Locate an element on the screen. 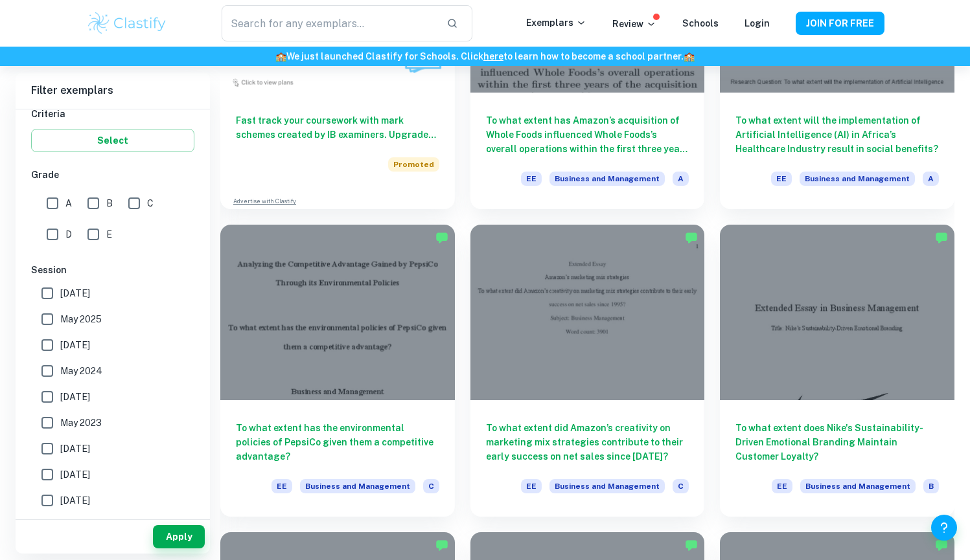 This screenshot has height=560, width=970. img: Clastify logo is located at coordinates (127, 23).